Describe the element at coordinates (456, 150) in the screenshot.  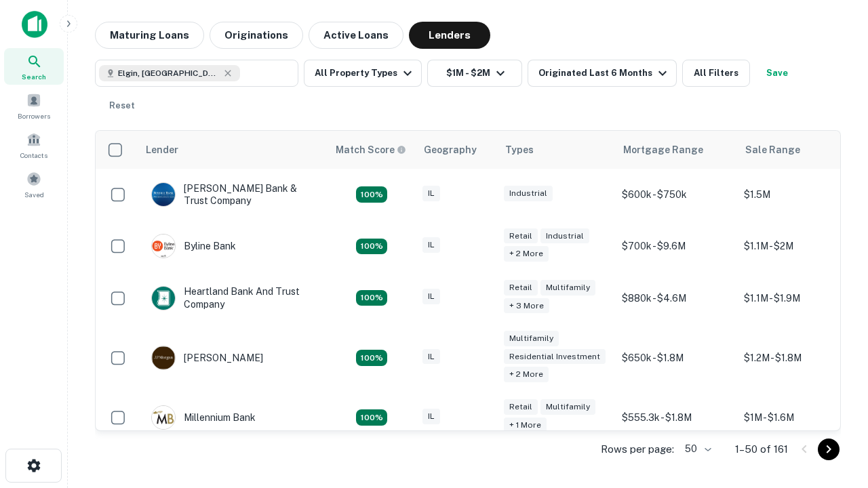
I see `th: Geography` at that location.